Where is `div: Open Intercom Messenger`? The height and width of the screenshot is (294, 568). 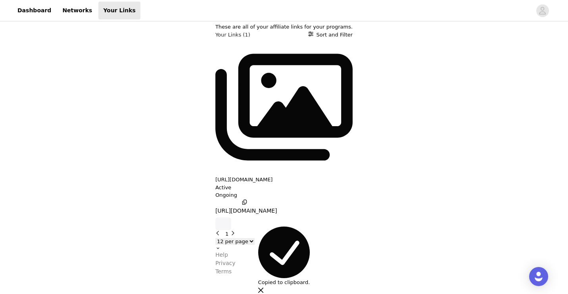
div: Open Intercom Messenger is located at coordinates (539, 276).